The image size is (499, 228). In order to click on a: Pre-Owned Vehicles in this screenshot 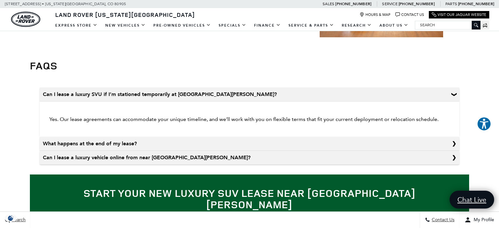, I will do `click(182, 25)`.